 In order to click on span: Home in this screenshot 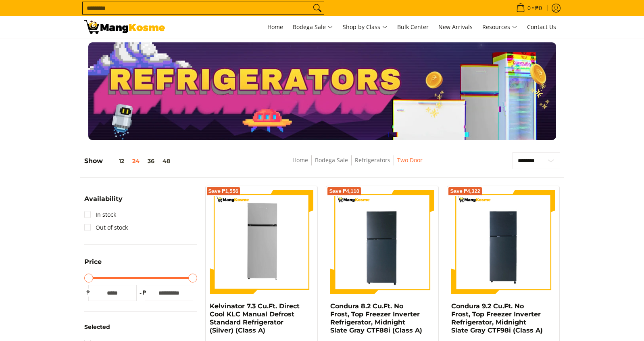, I will do `click(275, 27)`.